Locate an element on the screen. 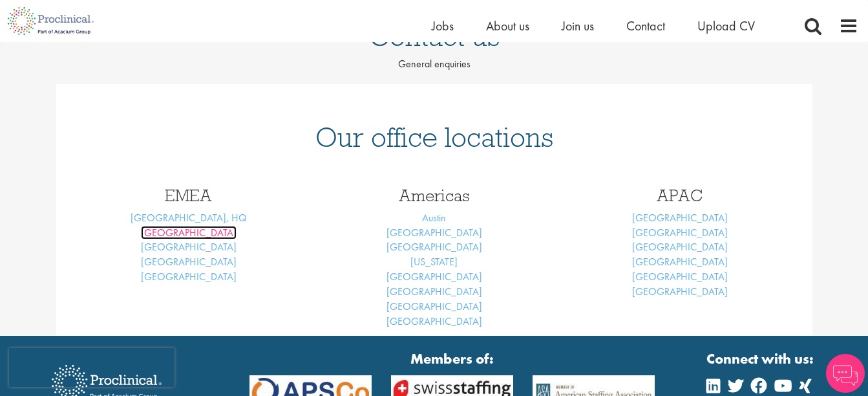 Image resolution: width=868 pixels, height=396 pixels. a: Upload CV is located at coordinates (726, 26).